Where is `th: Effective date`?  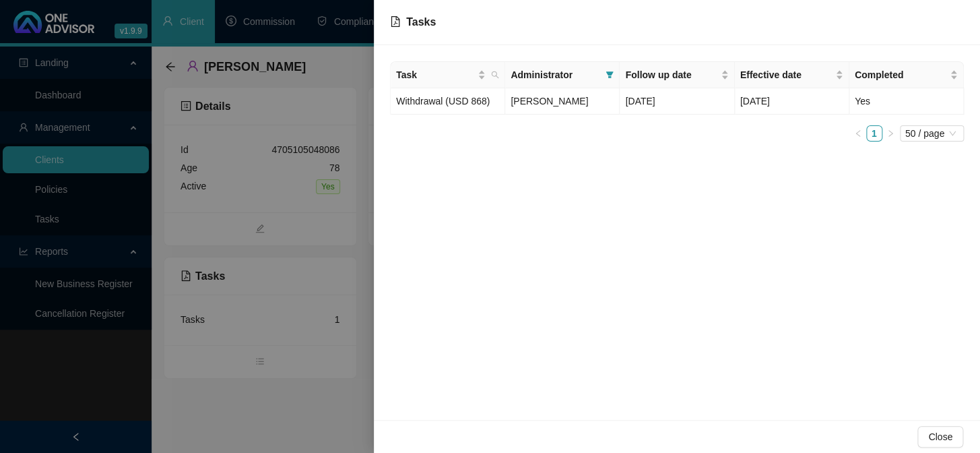
th: Effective date is located at coordinates (792, 75).